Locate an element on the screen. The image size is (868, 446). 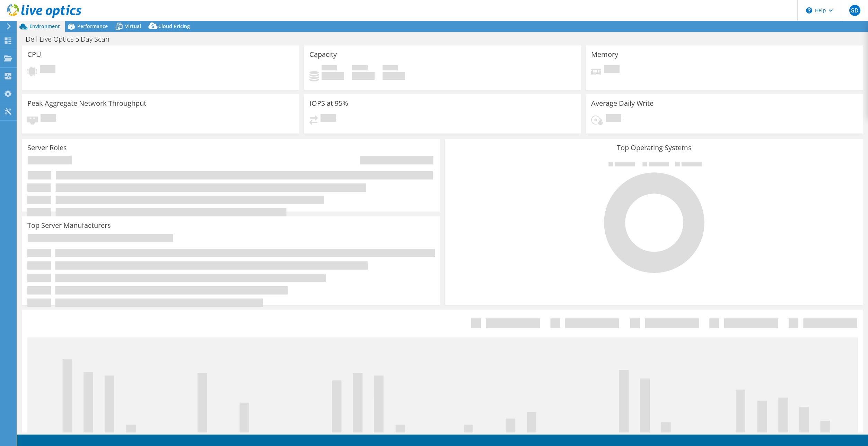
h3: Server Roles is located at coordinates (47, 147).